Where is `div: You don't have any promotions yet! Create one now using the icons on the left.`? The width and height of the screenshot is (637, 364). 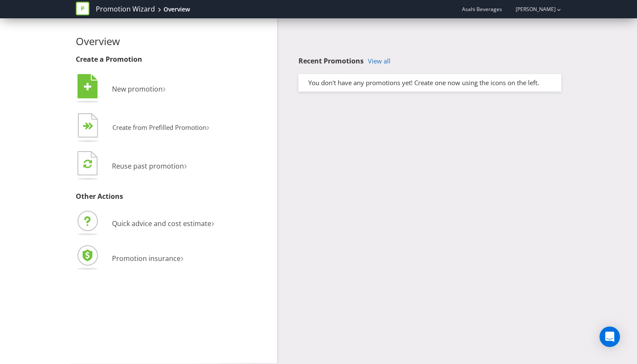 div: You don't have any promotions yet! Create one now using the icons on the left. is located at coordinates (430, 82).